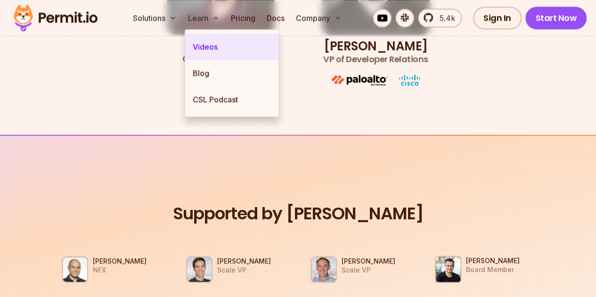 The image size is (596, 297). What do you see at coordinates (410, 80) in the screenshot?
I see `img: cisco` at bounding box center [410, 80].